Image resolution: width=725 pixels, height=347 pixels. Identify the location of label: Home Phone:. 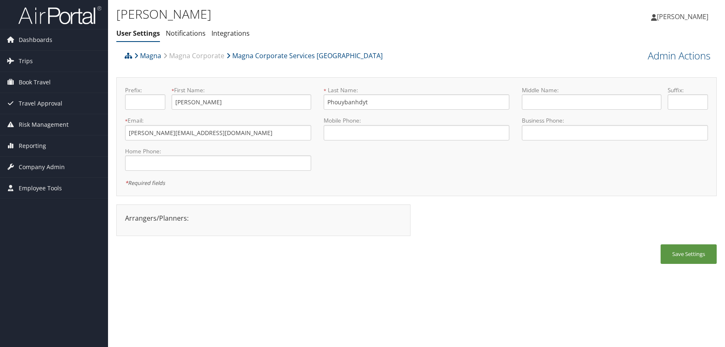
(218, 151).